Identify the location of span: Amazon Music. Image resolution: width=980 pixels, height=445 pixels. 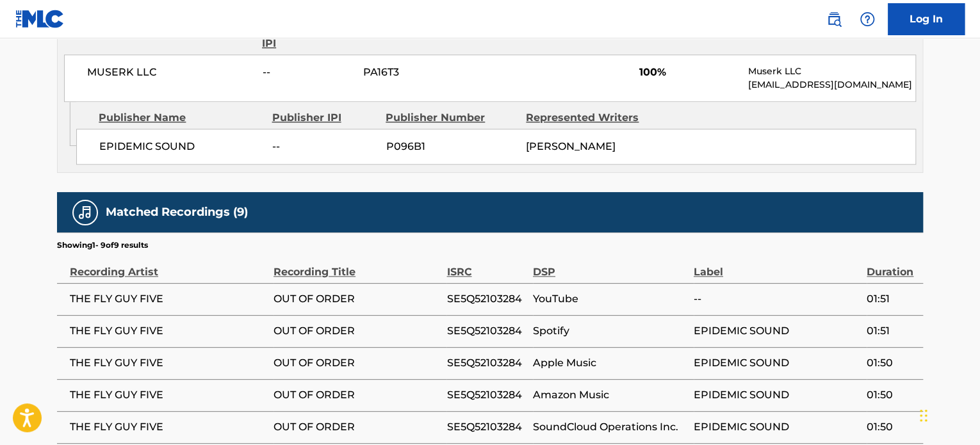
(610, 396).